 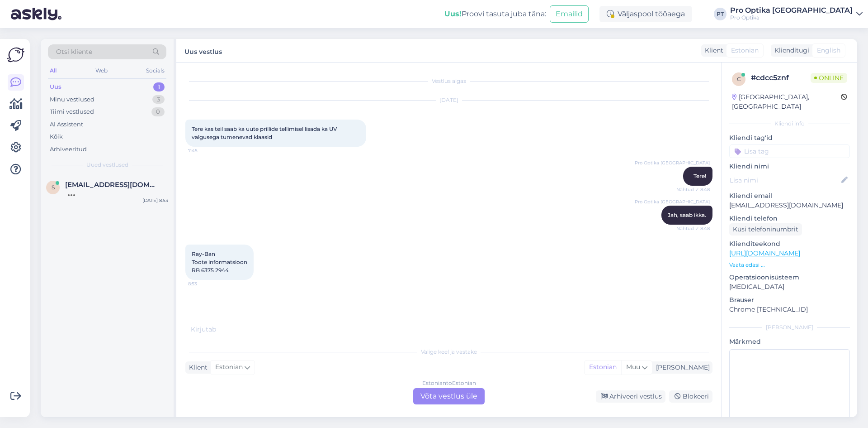 What do you see at coordinates (790, 50) in the screenshot?
I see `div: Klienditugi` at bounding box center [790, 50].